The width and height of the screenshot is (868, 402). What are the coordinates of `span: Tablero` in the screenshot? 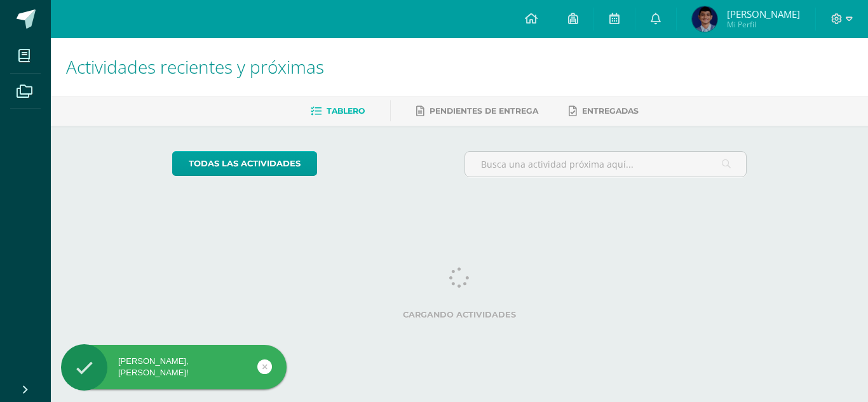 It's located at (346, 110).